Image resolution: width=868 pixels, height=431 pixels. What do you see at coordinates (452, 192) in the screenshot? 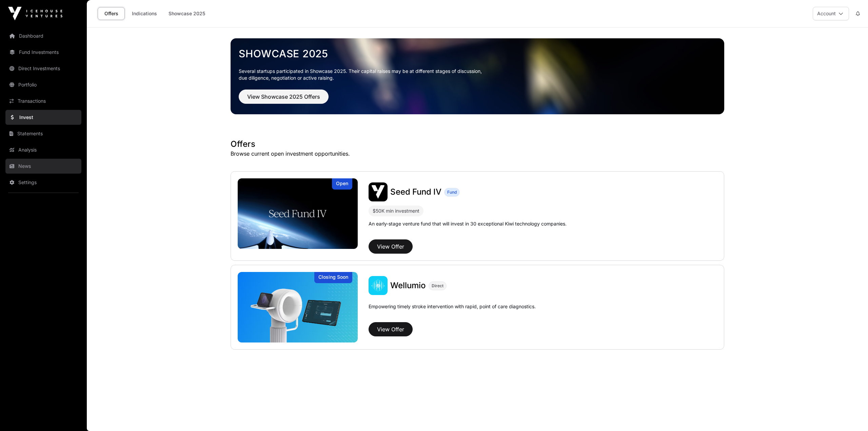
I see `span: Fund` at bounding box center [452, 192].